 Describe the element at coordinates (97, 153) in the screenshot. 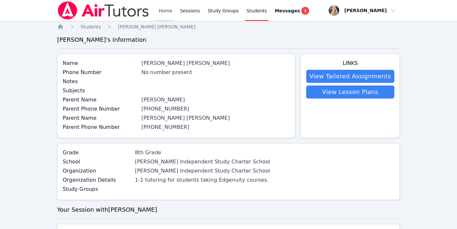

I see `label: Grade` at that location.